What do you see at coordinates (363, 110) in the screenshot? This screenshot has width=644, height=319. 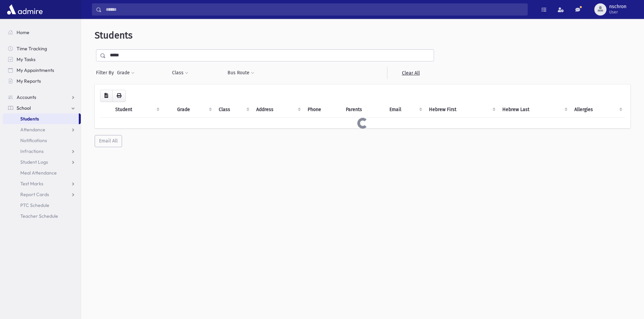 I see `th: Parents` at bounding box center [363, 110].